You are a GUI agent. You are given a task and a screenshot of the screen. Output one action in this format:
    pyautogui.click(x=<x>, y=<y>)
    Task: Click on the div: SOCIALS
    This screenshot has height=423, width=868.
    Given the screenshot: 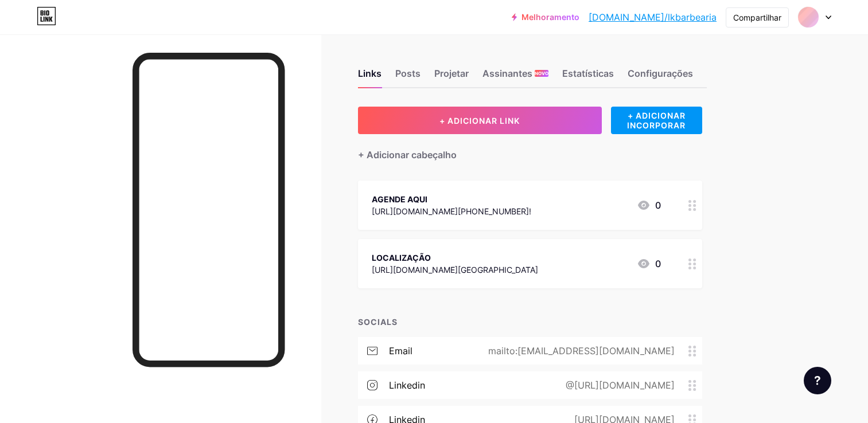 What is the action you would take?
    pyautogui.click(x=530, y=321)
    